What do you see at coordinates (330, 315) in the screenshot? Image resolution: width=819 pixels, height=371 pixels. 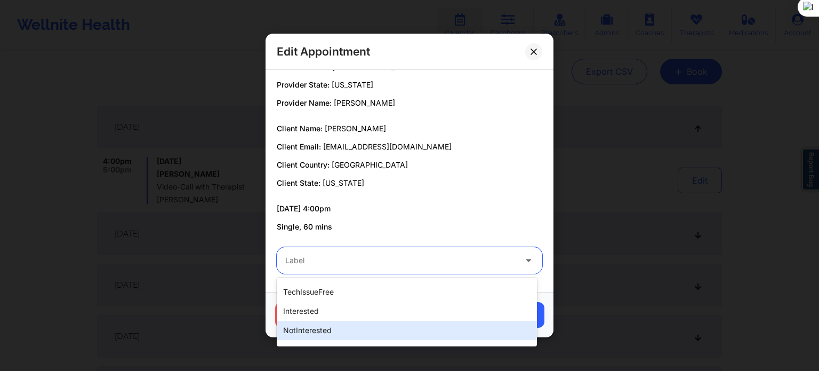 I see `button: Cancel Appointment` at bounding box center [330, 315].